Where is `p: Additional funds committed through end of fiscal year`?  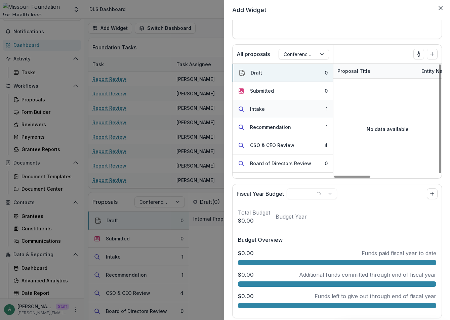
p: Additional funds committed through end of fiscal year is located at coordinates (368, 275).